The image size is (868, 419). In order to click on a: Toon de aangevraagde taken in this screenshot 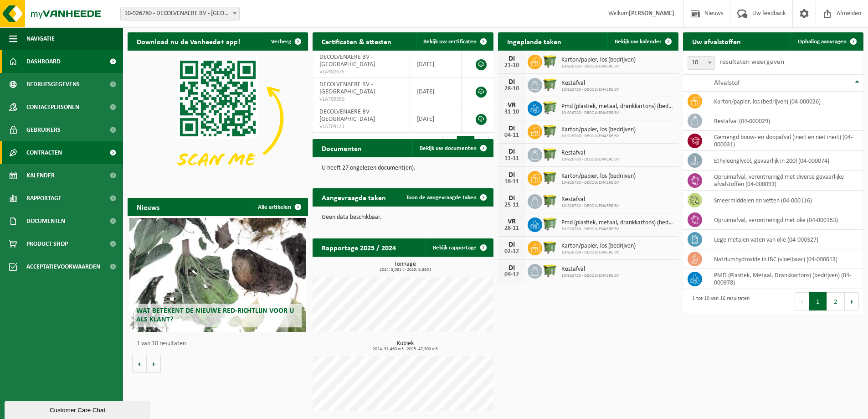, I will do `click(445, 198)`.